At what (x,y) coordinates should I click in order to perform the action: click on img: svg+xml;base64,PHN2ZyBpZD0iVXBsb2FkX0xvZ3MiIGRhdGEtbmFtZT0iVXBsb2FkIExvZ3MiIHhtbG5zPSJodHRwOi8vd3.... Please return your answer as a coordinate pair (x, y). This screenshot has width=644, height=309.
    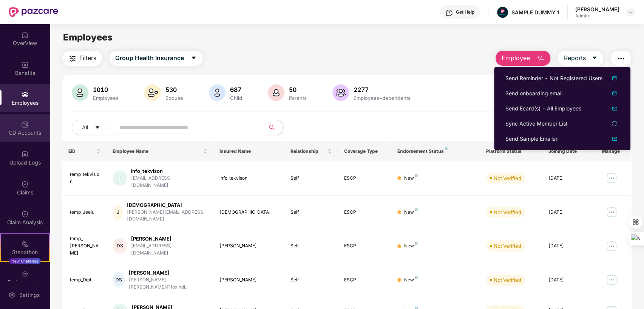
    Looking at the image, I should click on (25, 154).